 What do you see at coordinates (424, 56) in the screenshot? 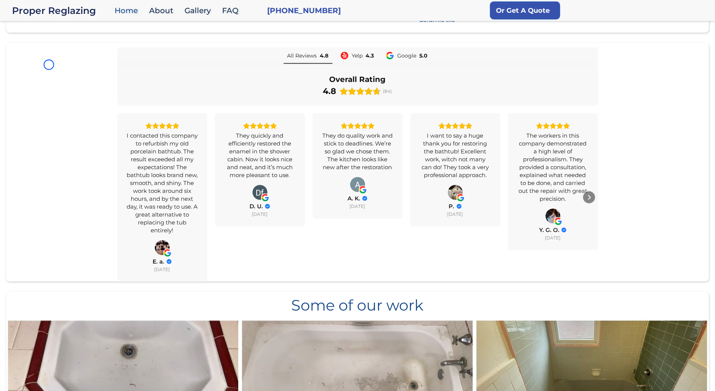
I see `div: 5.0` at bounding box center [424, 56].